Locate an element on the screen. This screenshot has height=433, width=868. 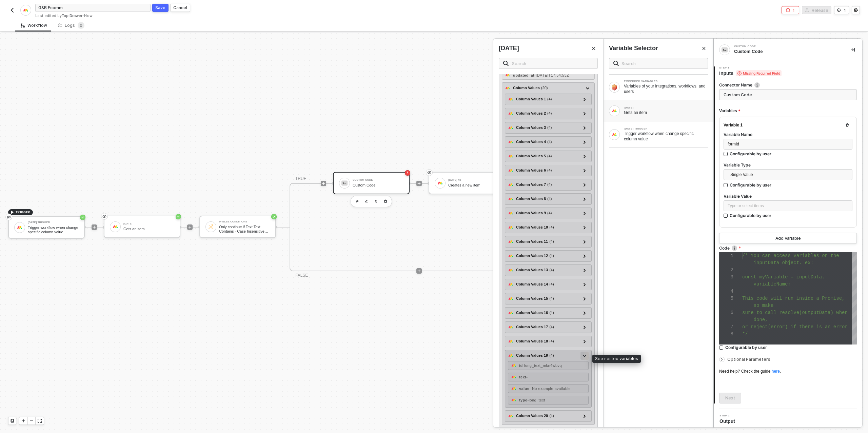
img: Block is located at coordinates (615, 134).